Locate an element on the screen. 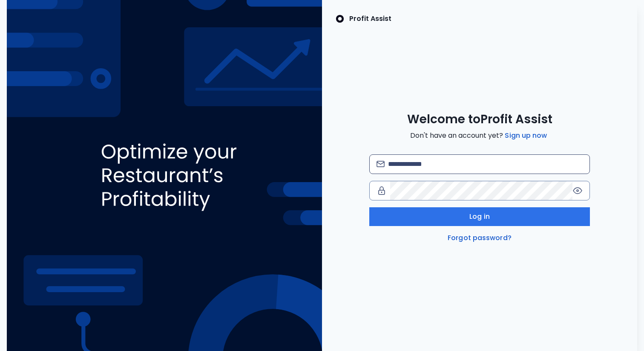 This screenshot has width=644, height=351. a: Sign up now is located at coordinates (525, 135).